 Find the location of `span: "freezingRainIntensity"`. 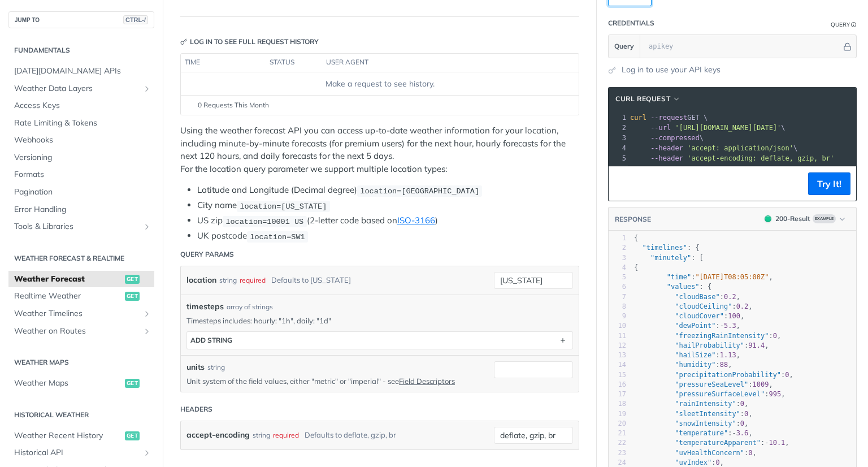

span: "freezingRainIntensity" is located at coordinates (721, 336).